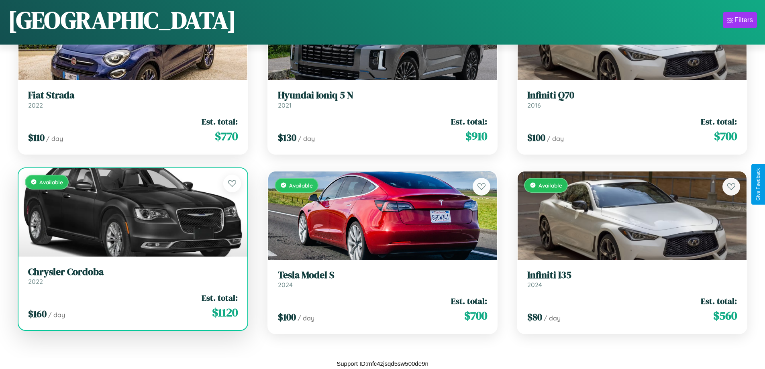 The image size is (765, 369). I want to click on span: $ 160, so click(37, 314).